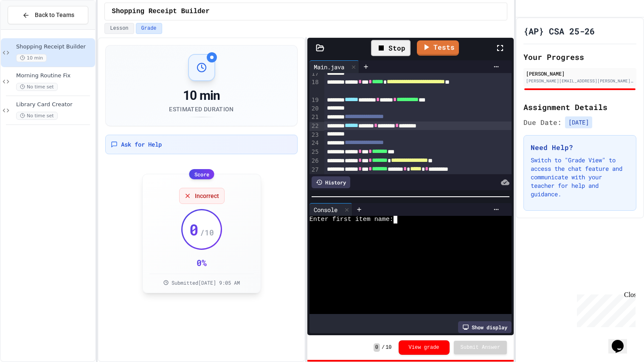 This screenshot has height=362, width=644. What do you see at coordinates (315, 152) in the screenshot?
I see `div: 25` at bounding box center [315, 152].